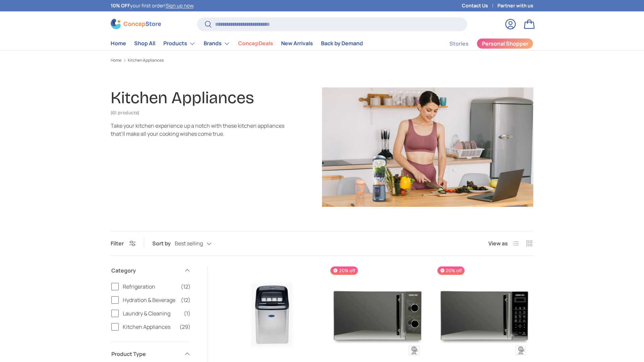 Image resolution: width=644 pixels, height=362 pixels. What do you see at coordinates (145, 354) in the screenshot?
I see `span: Product Type` at bounding box center [145, 354].